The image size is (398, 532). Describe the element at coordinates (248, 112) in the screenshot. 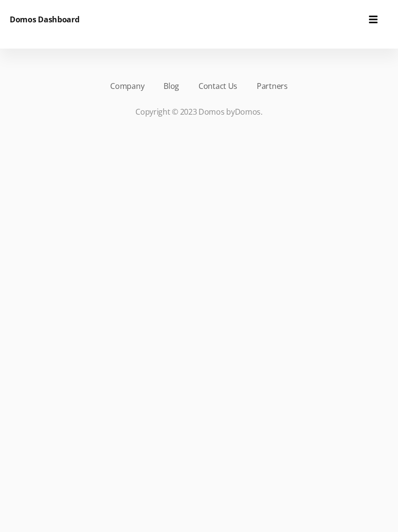

I see `a: Domos` at that location.